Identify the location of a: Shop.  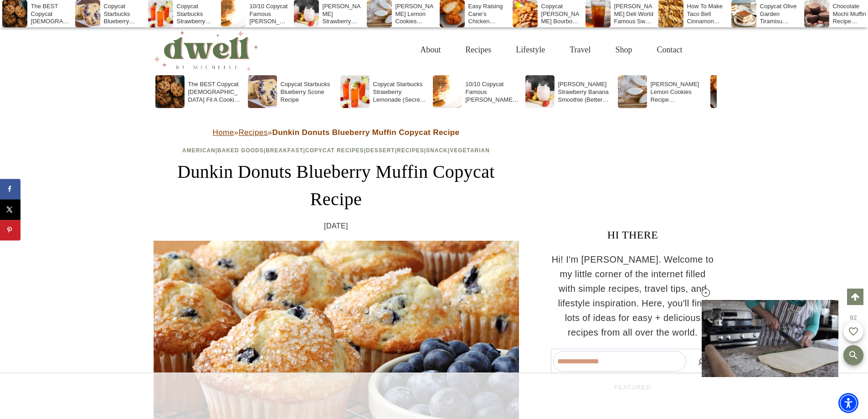
(624, 50).